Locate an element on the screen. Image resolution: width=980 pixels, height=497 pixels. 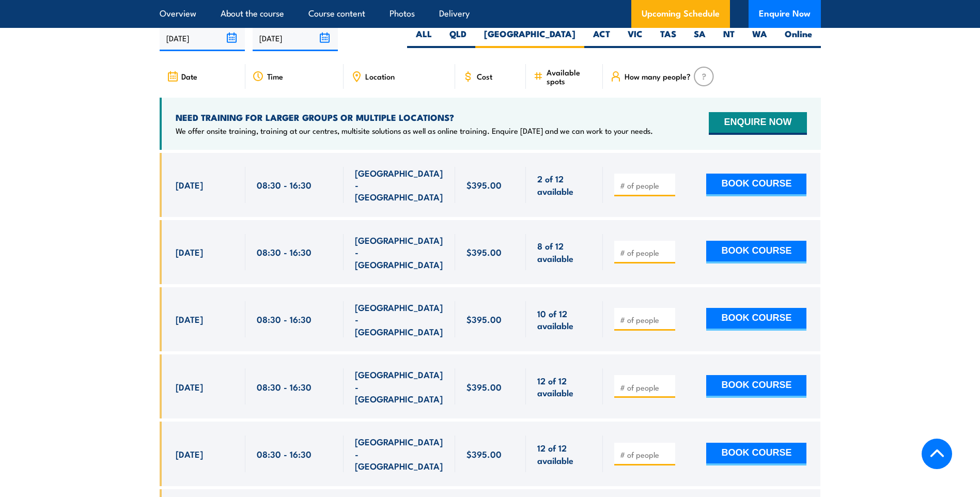
span: 10 of 12 available is located at coordinates (564, 319).